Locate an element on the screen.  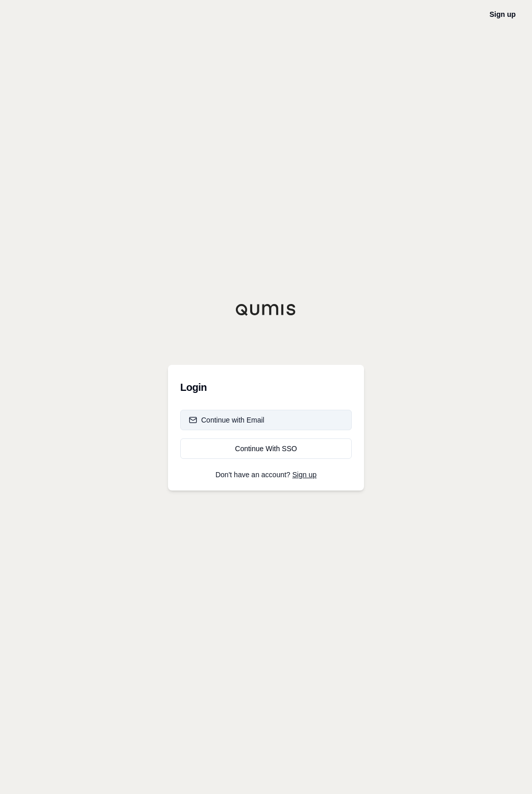
div: Continue with Email is located at coordinates (227, 420).